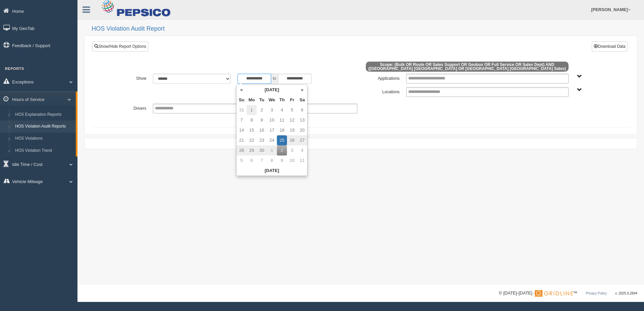 The height and width of the screenshot is (311, 644). I want to click on button: Download Data, so click(610, 47).